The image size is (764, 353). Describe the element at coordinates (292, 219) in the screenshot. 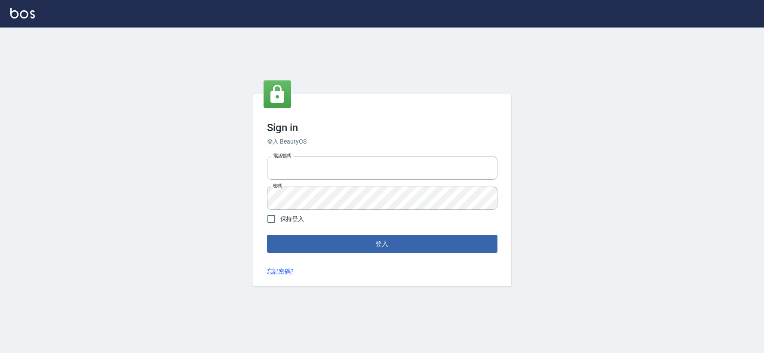

I see `span: 保持登入` at that location.